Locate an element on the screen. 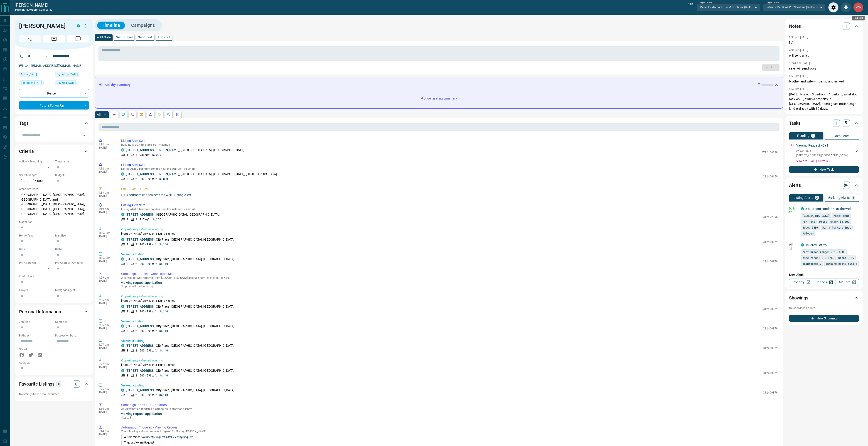 This screenshot has height=446, width=868. p: New Alert: is located at coordinates (824, 275).